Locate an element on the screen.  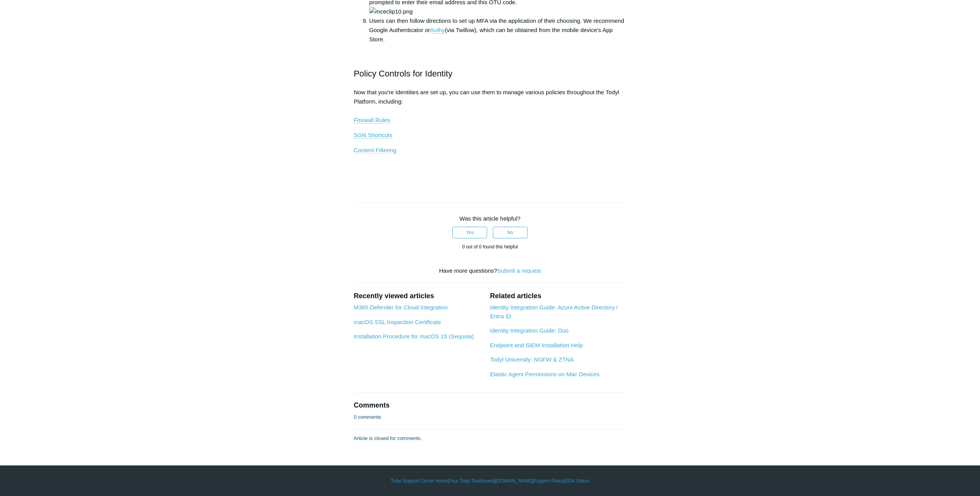
a: Identity Integration Guide: Duo is located at coordinates (529, 330).